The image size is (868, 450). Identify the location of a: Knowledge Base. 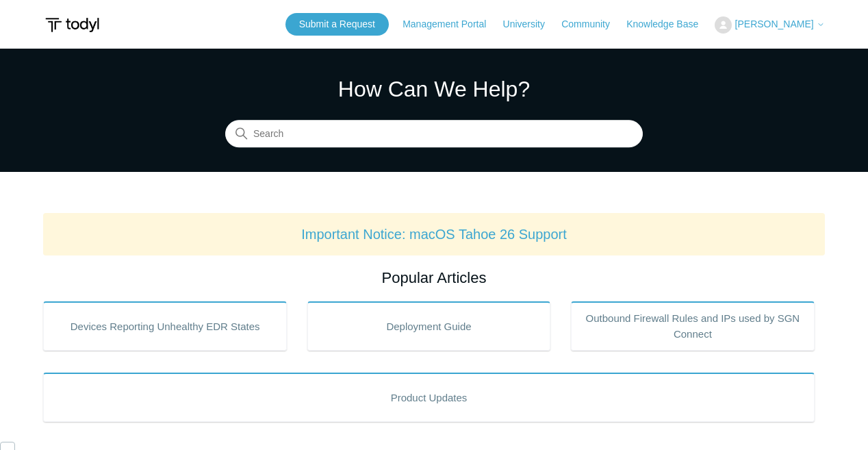
(669, 24).